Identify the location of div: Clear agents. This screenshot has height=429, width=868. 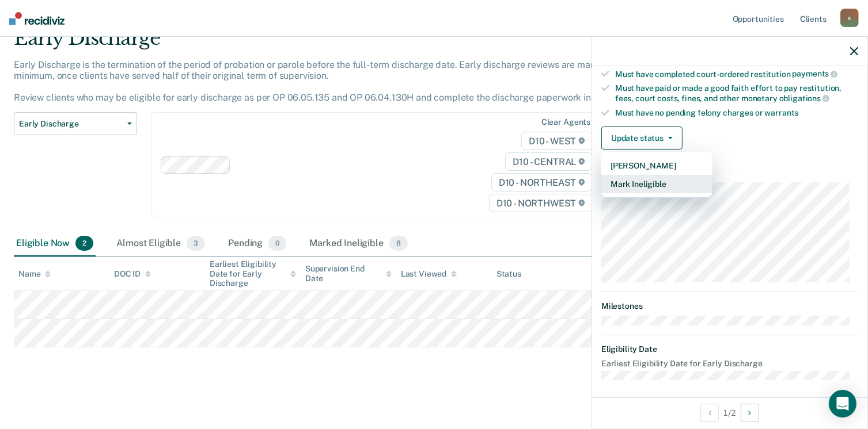
(566, 122).